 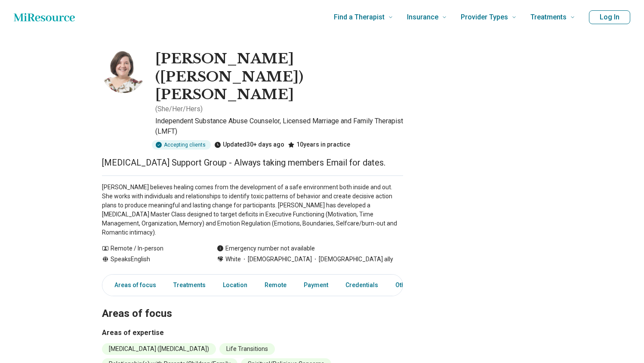 What do you see at coordinates (189, 285) in the screenshot?
I see `a: Treatments` at bounding box center [189, 285].